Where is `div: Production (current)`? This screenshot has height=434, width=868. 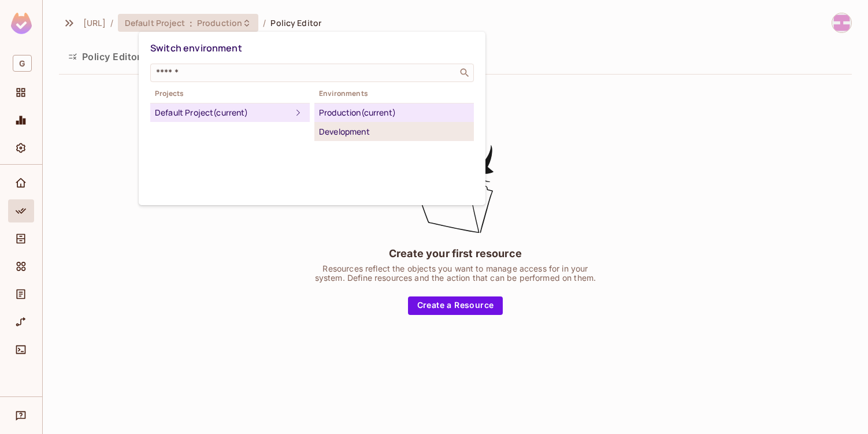
div: Production (current) is located at coordinates (394, 112).